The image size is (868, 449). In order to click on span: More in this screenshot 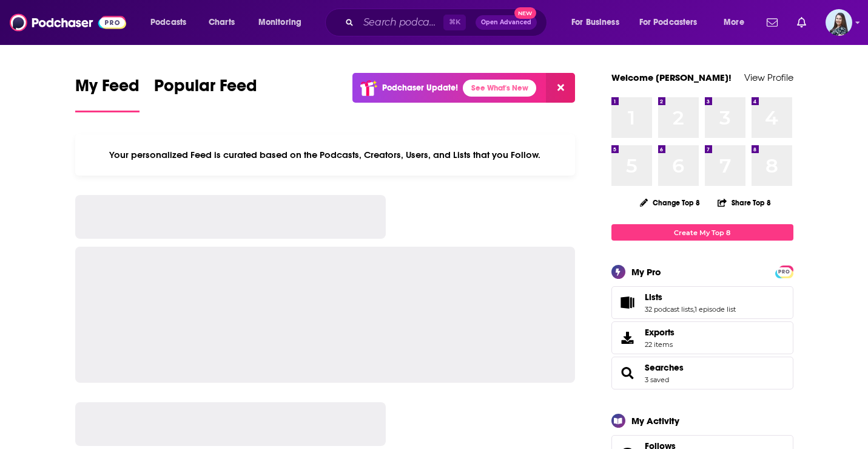, I will do `click(734, 23)`.